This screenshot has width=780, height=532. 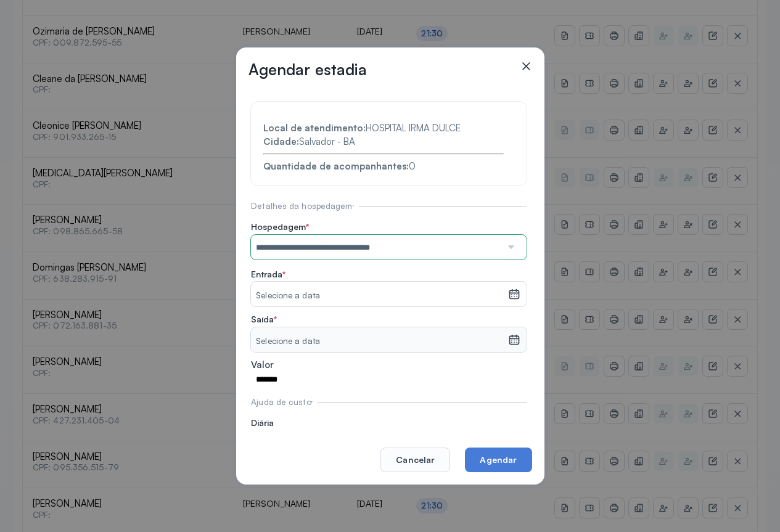 I want to click on span: Entrada, so click(x=268, y=274).